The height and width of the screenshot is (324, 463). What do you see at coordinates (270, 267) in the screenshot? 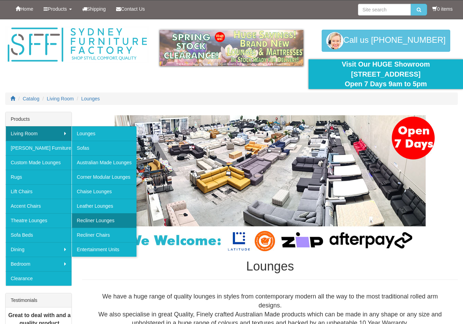
I see `h1: Lounges` at bounding box center [270, 267].